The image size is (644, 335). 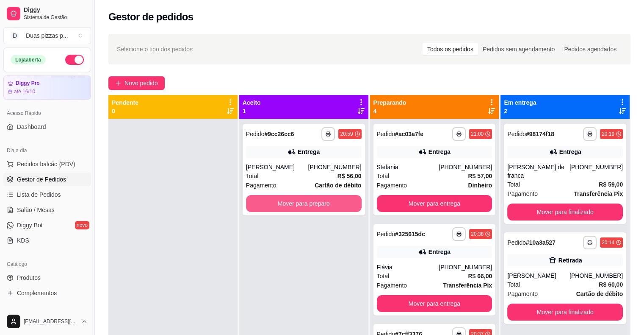 What do you see at coordinates (141, 83) in the screenshot?
I see `span: Novo pedido` at bounding box center [141, 83].